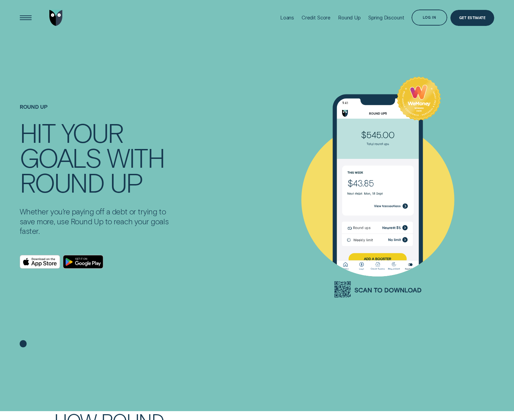 The width and height of the screenshot is (514, 420). Describe the element at coordinates (316, 18) in the screenshot. I see `div: Credit Score` at that location.